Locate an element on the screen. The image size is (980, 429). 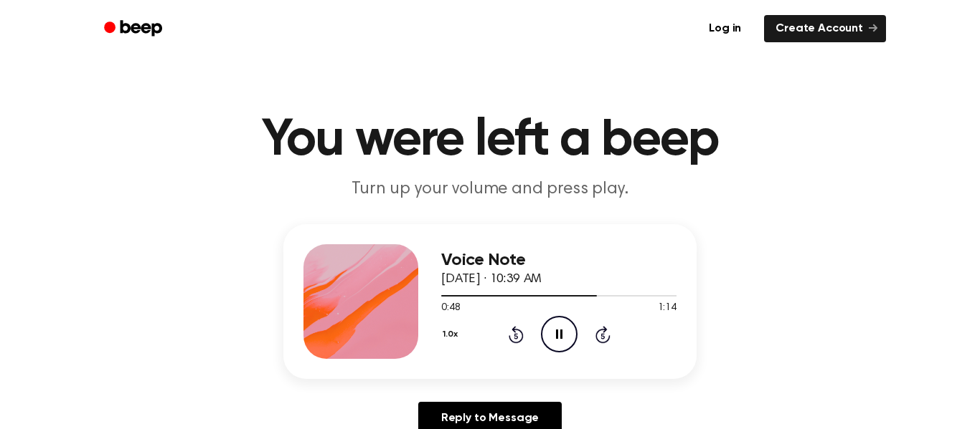
h3: Voice Note is located at coordinates (559, 260).